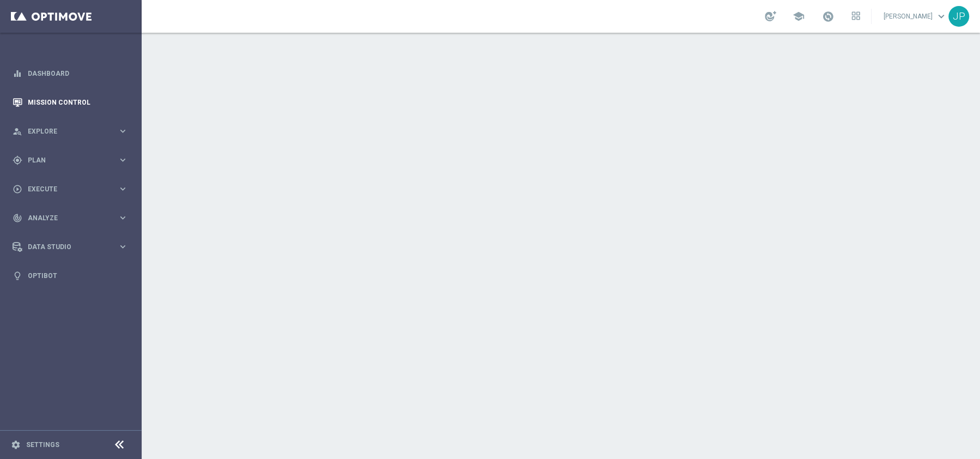 The width and height of the screenshot is (980, 459). Describe the element at coordinates (70, 74) in the screenshot. I see `button: equalizer Dashboard` at that location.